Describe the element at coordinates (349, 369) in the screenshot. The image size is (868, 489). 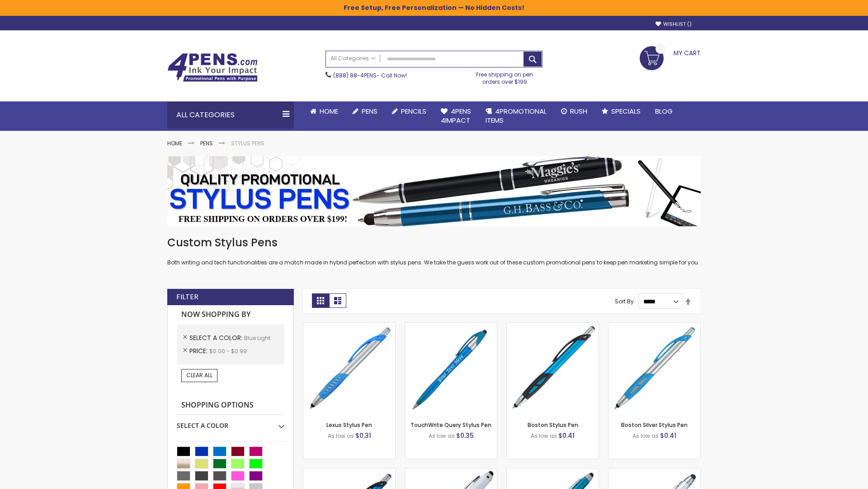
I see `img: Lexus Stylus Pen-Blue - Light` at that location.